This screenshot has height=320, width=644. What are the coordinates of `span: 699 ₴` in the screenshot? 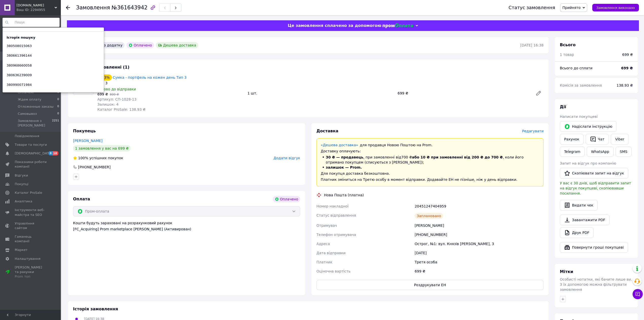 It's located at (103, 94).